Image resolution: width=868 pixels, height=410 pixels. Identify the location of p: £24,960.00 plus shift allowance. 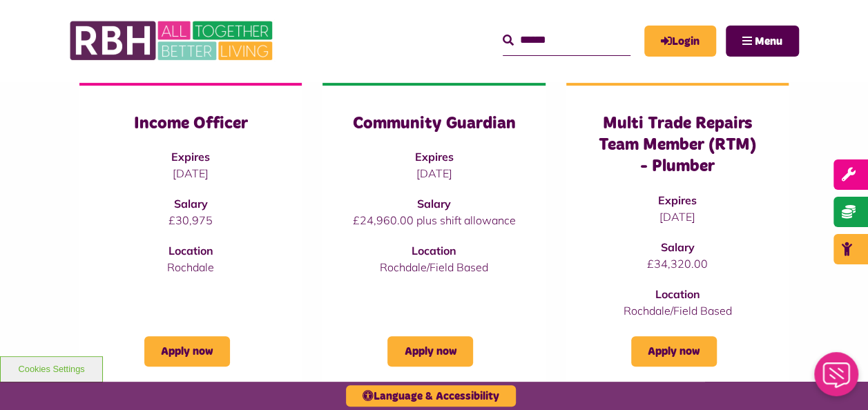
(434, 220).